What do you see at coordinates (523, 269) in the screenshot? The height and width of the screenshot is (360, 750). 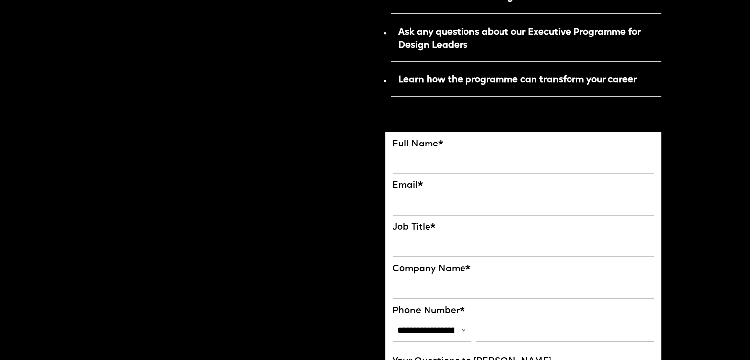 I see `label: Company Name` at bounding box center [523, 269].